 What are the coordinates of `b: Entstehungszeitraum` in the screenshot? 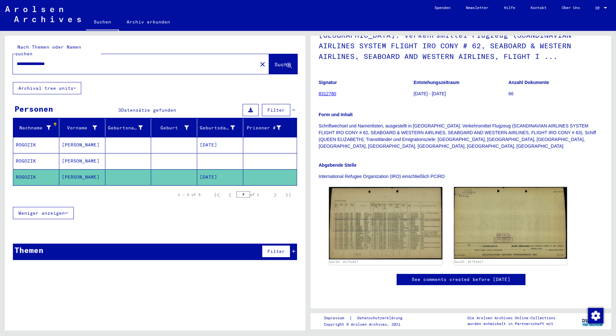 It's located at (436, 82).